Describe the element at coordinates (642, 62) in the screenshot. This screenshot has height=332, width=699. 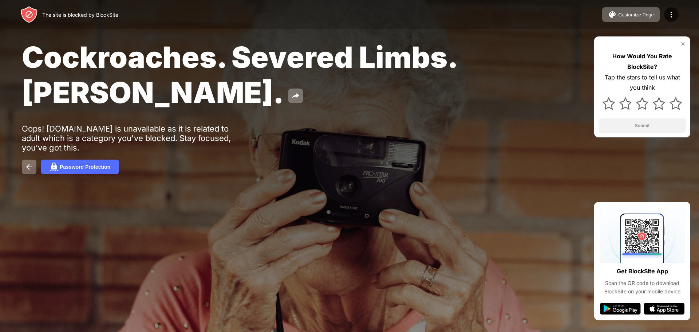
I see `div: How Would You Rate BlockSite?` at that location.